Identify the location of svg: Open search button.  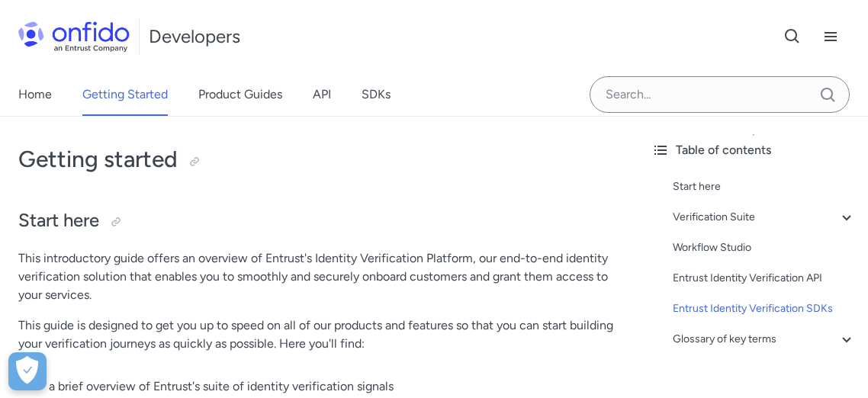
(792, 37).